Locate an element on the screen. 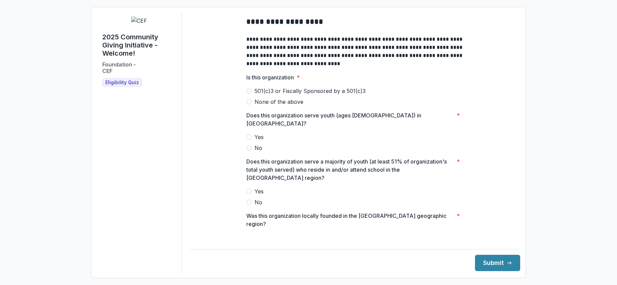 The width and height of the screenshot is (617, 285). p: Is this organization is located at coordinates (270, 77).